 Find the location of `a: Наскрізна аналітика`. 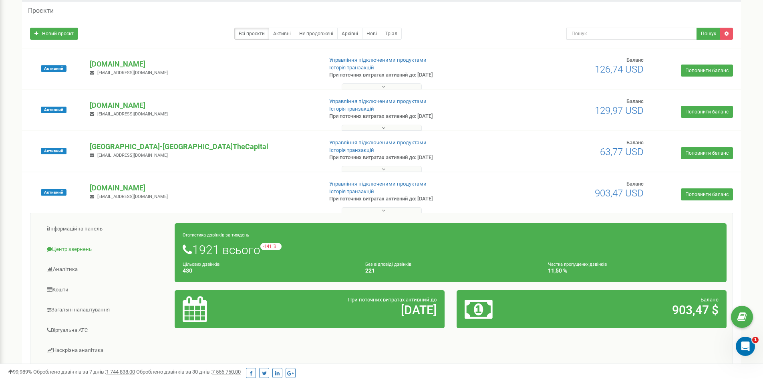

a: Наскрізна аналітика is located at coordinates (106, 350).